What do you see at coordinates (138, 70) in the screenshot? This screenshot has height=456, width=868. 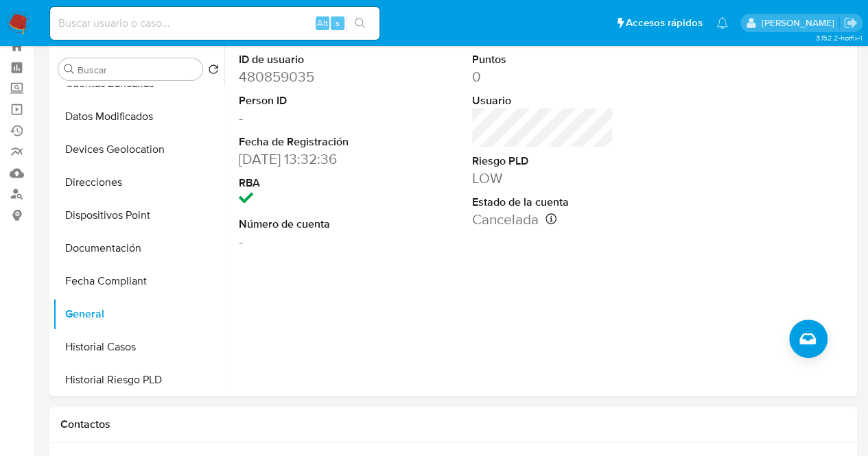 I see `input: Buscar` at bounding box center [138, 70].